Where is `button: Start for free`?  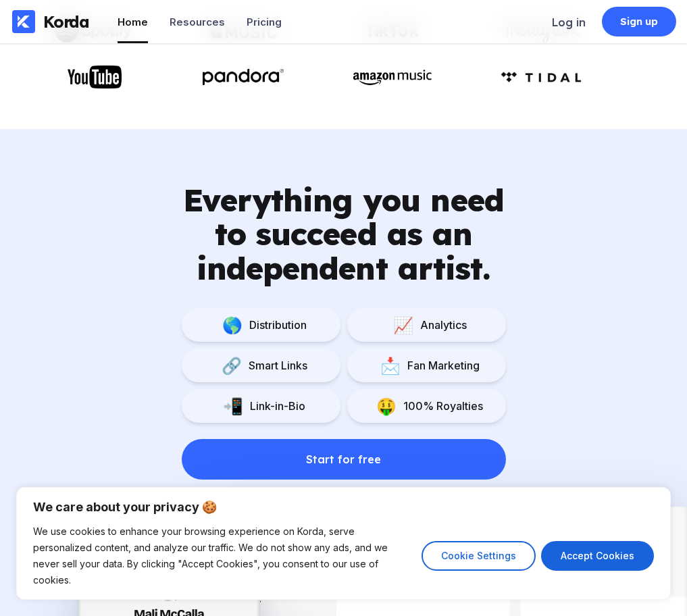
button: Start for free is located at coordinates (344, 460).